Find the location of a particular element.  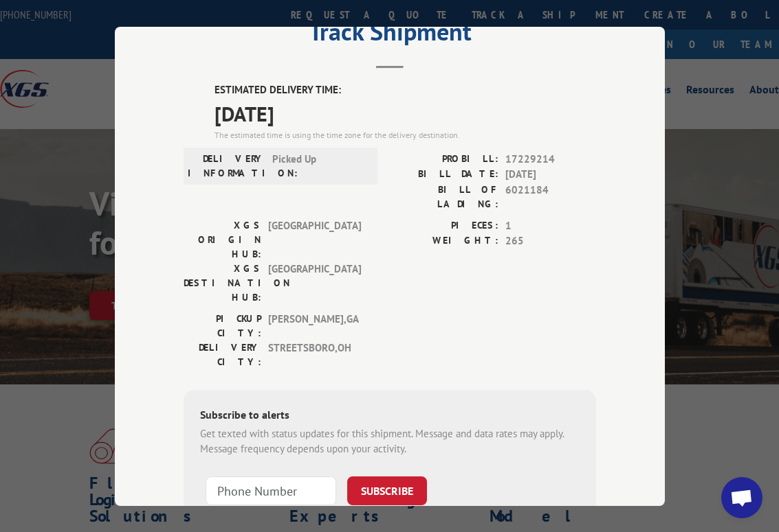

label: DELIVERY INFORMATION: is located at coordinates (226, 166).